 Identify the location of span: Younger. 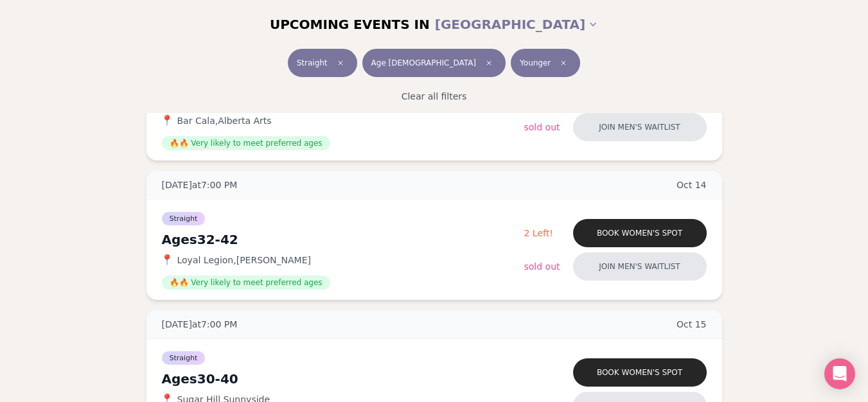
(536, 63).